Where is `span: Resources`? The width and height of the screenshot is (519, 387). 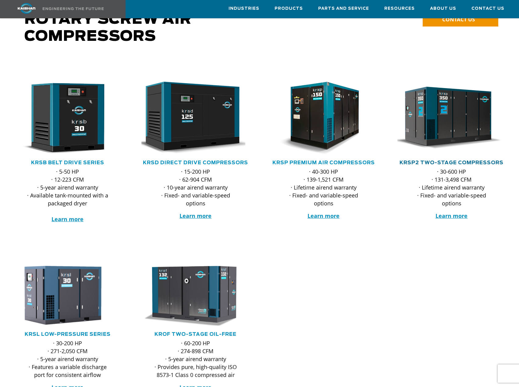 span: Resources is located at coordinates (400, 9).